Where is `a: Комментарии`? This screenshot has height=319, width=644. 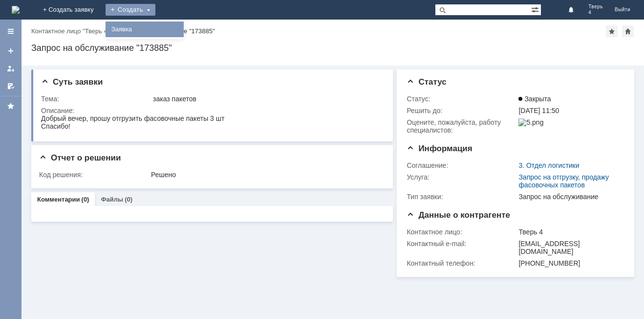 a: Комментарии is located at coordinates (58, 199).